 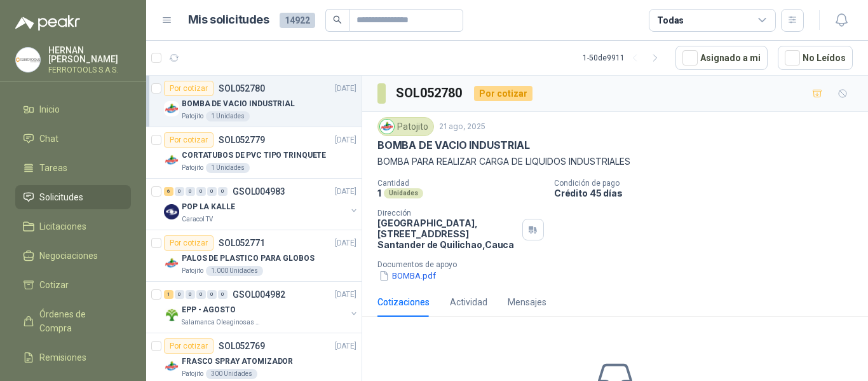 What do you see at coordinates (248, 258) in the screenshot?
I see `p: PALOS DE PLASTICO PARA GLOBOS` at bounding box center [248, 258].